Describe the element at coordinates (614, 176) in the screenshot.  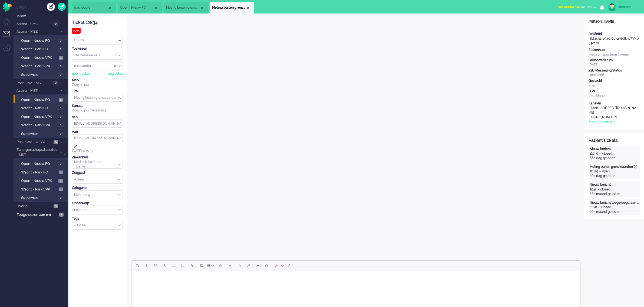
I see `div: één dag geleden` at that location.